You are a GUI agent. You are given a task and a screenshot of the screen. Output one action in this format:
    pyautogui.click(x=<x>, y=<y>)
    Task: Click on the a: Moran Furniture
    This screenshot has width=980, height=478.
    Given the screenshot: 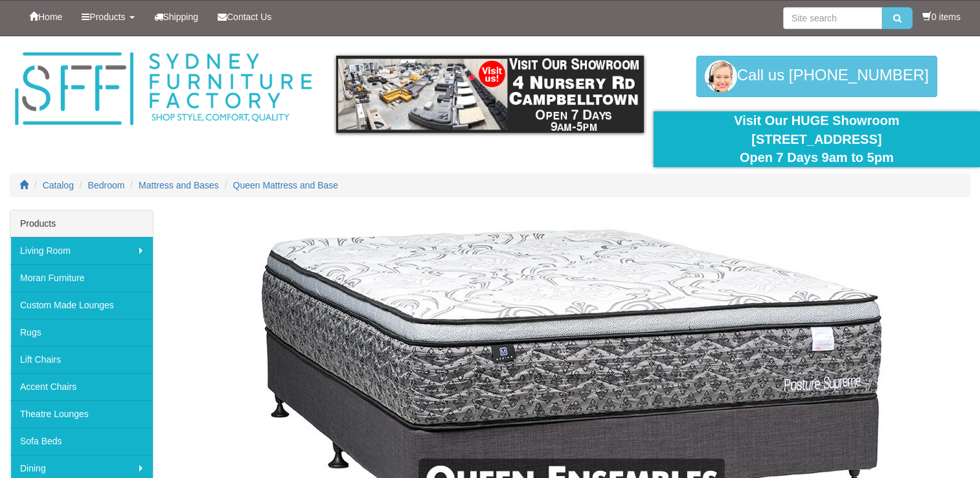 What is the action you would take?
    pyautogui.click(x=82, y=278)
    